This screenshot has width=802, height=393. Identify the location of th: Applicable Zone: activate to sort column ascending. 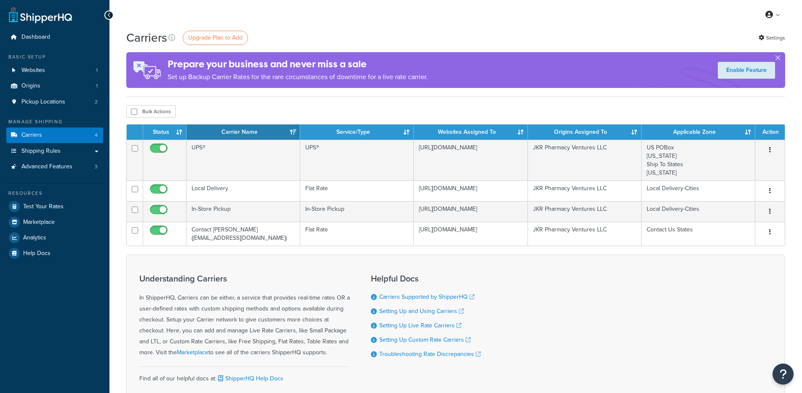
(698, 132).